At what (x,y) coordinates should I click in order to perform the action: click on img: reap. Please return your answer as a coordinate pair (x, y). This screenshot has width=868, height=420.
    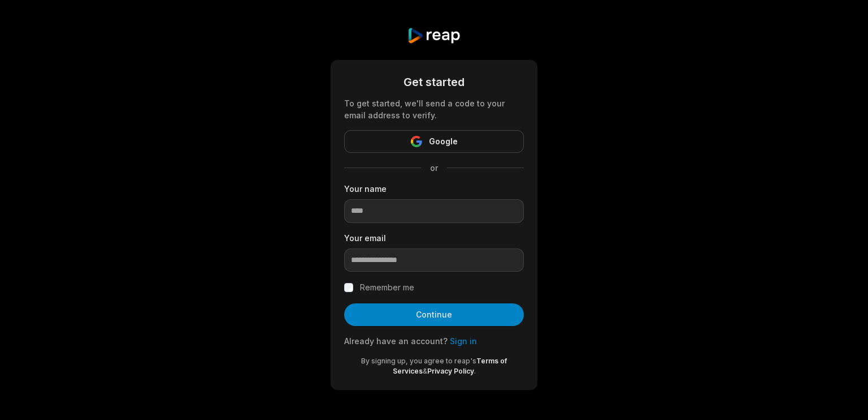
    Looking at the image, I should click on (434, 36).